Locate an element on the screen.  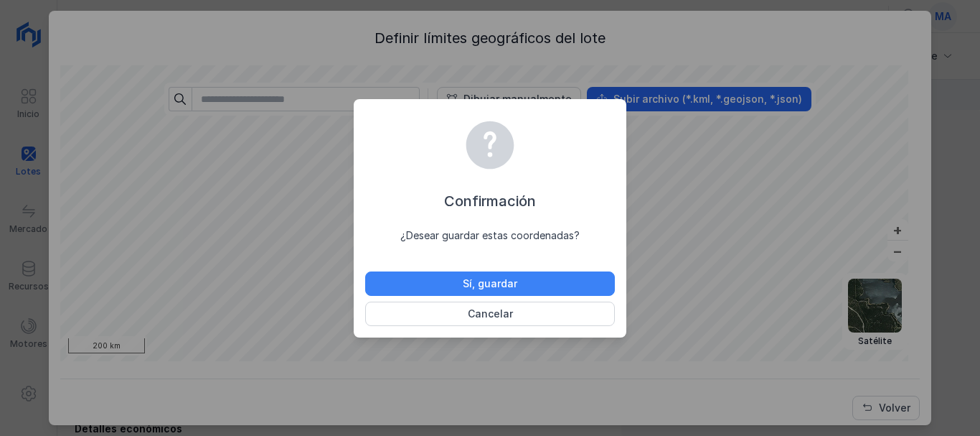
div: Sí, guardar is located at coordinates (490, 283).